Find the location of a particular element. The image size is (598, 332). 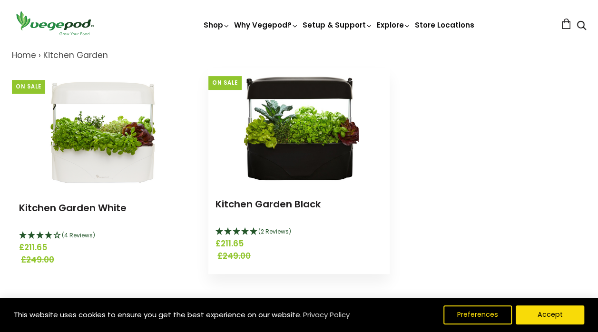

span: 5 Stars - 2 Reviews is located at coordinates (275, 231).